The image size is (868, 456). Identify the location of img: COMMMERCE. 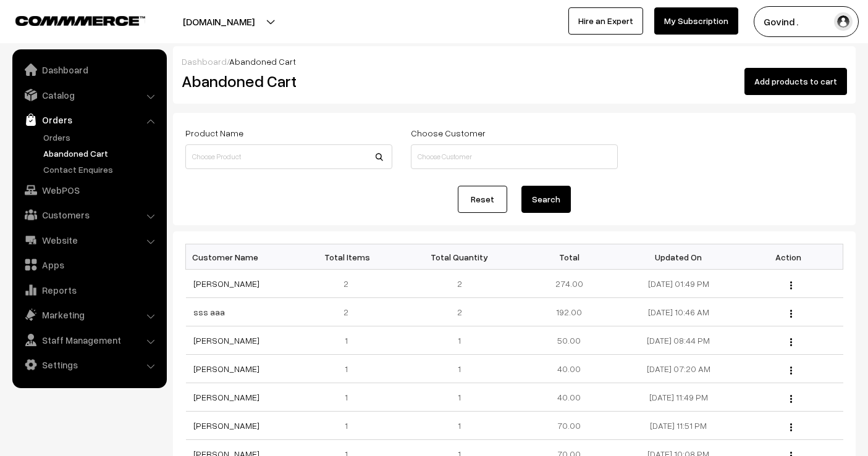
(81, 20).